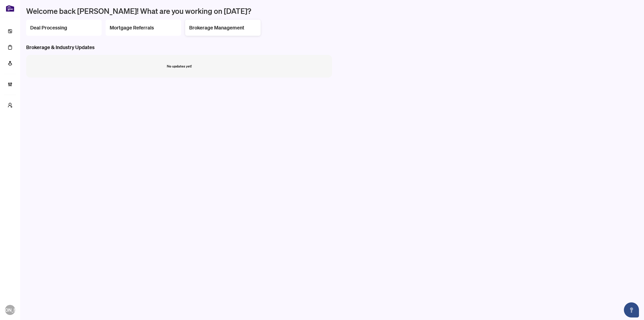 This screenshot has width=644, height=320. Describe the element at coordinates (49, 28) in the screenshot. I see `h2: Deal Processing` at that location.